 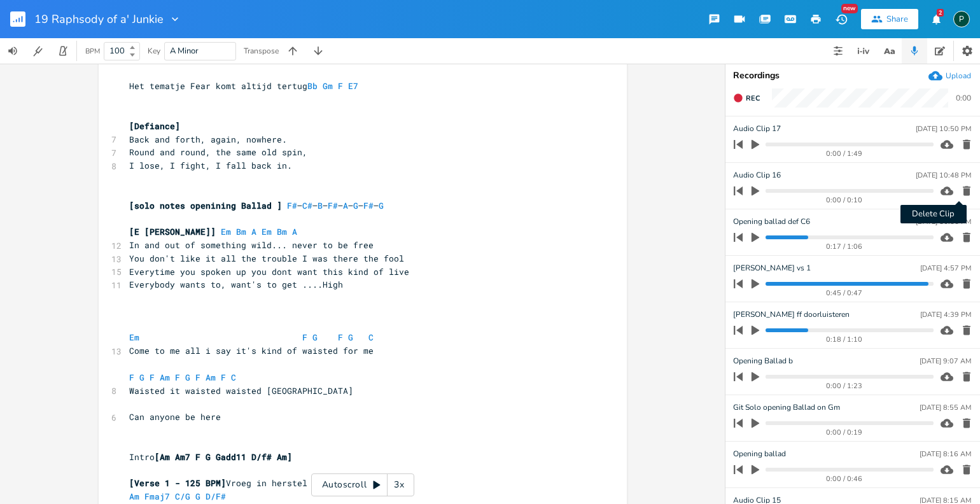 I want to click on button: New, so click(x=841, y=19).